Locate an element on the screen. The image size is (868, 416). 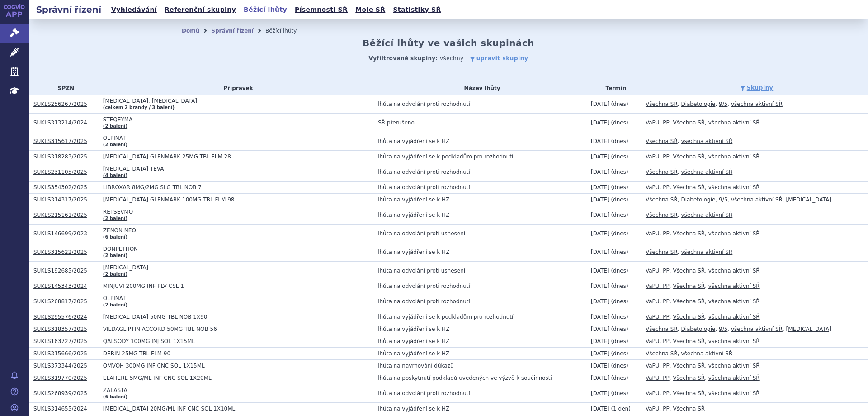
a: Moje SŘ is located at coordinates (370, 9).